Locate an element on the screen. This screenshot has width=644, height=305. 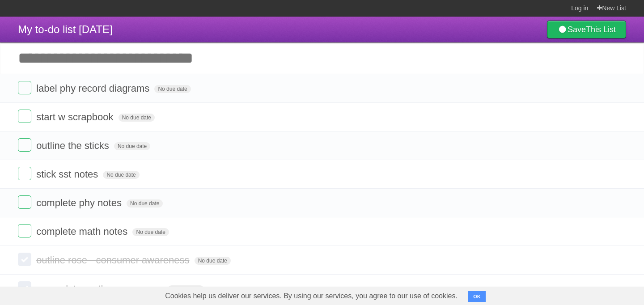
span: complete phy notes is located at coordinates (80, 203).